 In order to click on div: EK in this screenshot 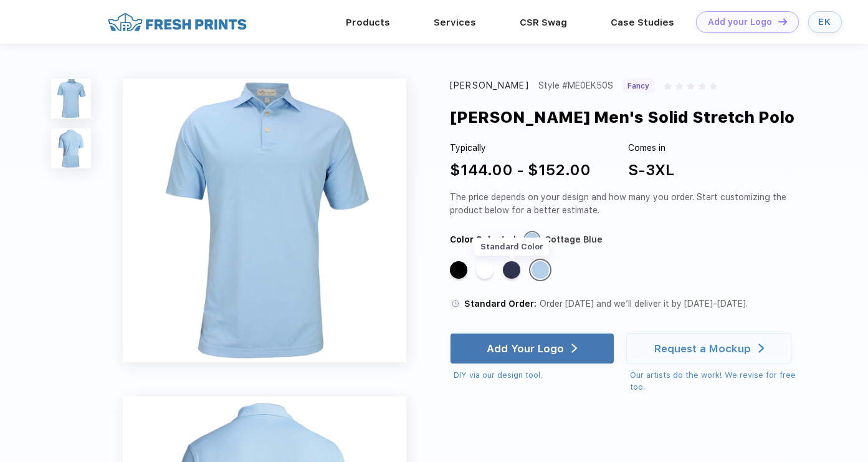, I will do `click(825, 22)`.